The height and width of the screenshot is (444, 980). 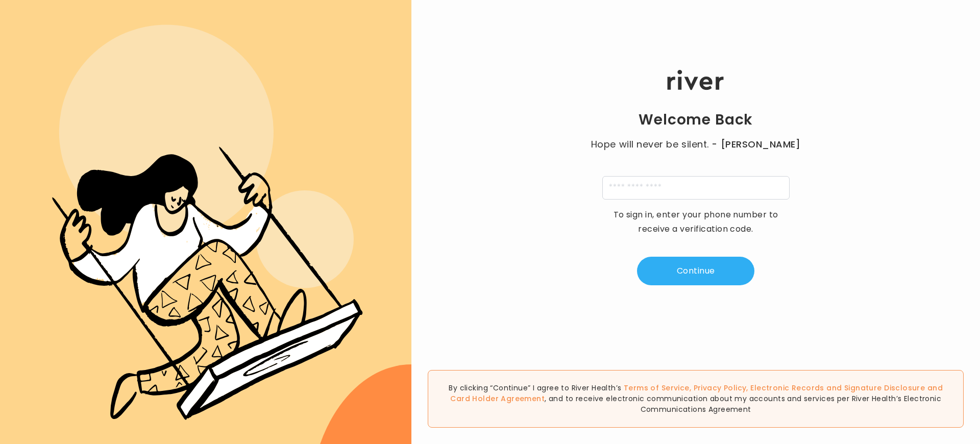 What do you see at coordinates (696, 222) in the screenshot?
I see `p: To sign in, enter your phone number to receive a verification code.` at bounding box center [696, 222].